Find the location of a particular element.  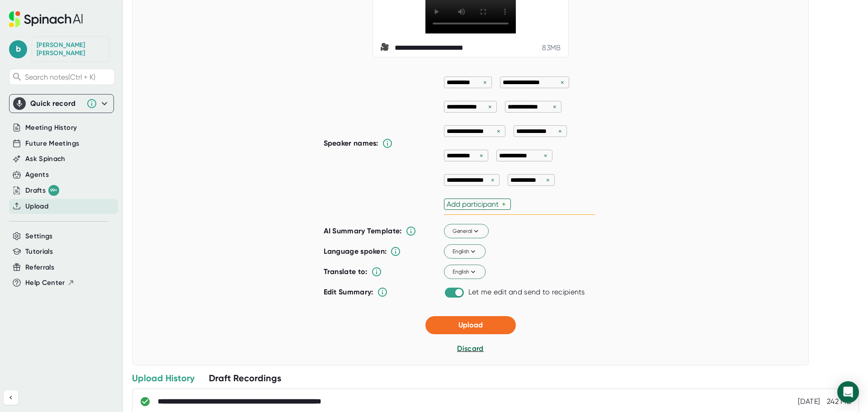

b: Translate to: is located at coordinates (346, 271).